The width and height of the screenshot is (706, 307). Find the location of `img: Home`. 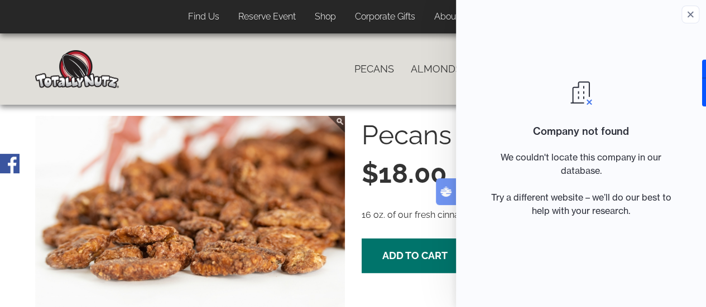

img: Home is located at coordinates (77, 69).